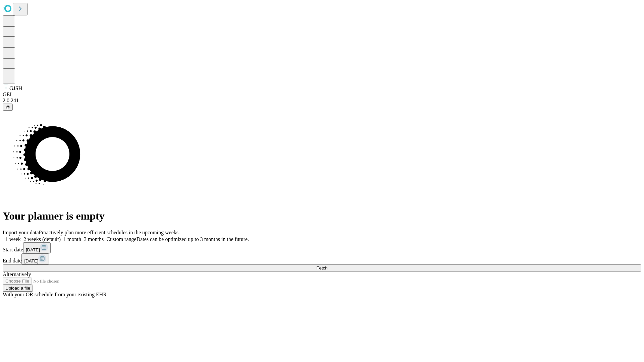 This screenshot has width=644, height=362. What do you see at coordinates (322, 216) in the screenshot?
I see `h1: Your planner is empty` at bounding box center [322, 216].